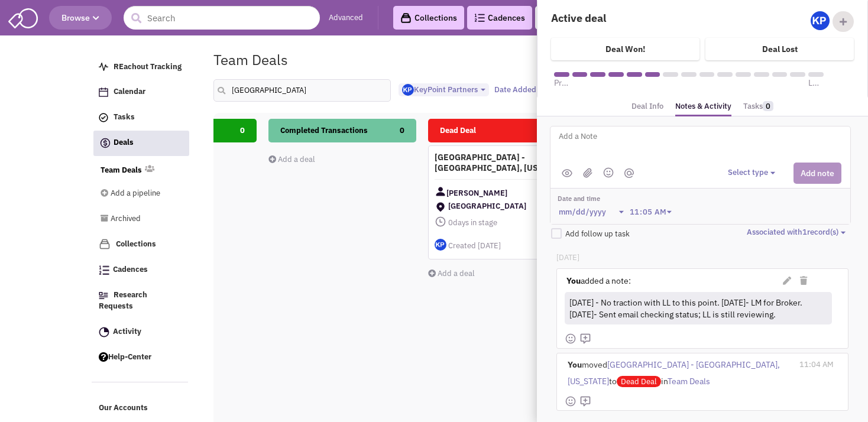 Image resolution: width=868 pixels, height=422 pixels. What do you see at coordinates (137, 194) in the screenshot?
I see `a: Add a pipeline` at bounding box center [137, 194].